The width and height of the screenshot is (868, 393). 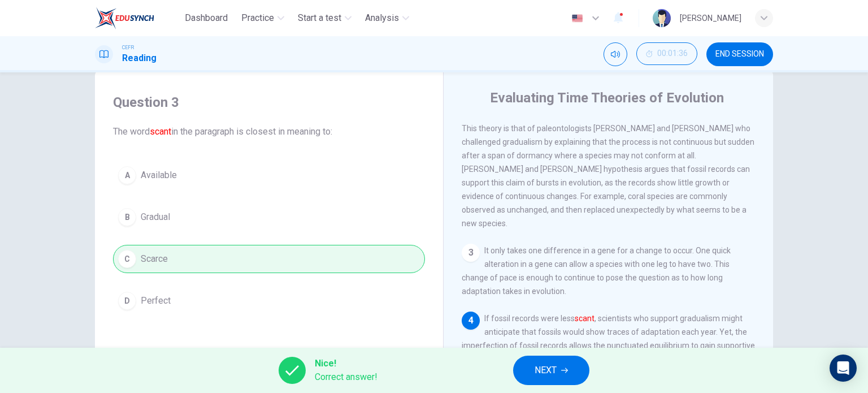 I want to click on span: Correct answer!, so click(x=346, y=377).